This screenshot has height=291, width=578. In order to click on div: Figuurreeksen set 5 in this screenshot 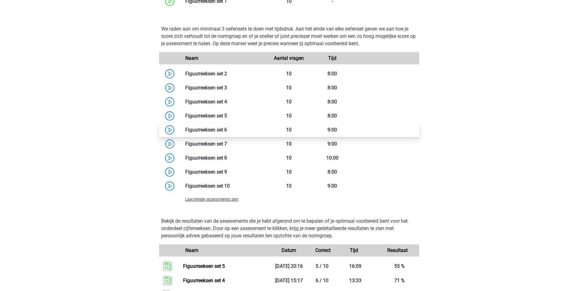, I will do `click(224, 116)`.